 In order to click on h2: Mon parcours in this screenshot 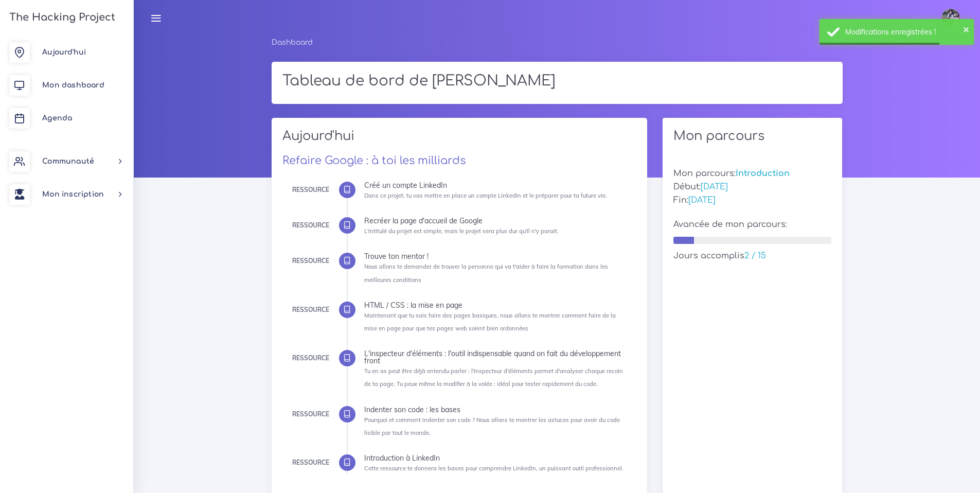, I will do `click(752, 136)`.